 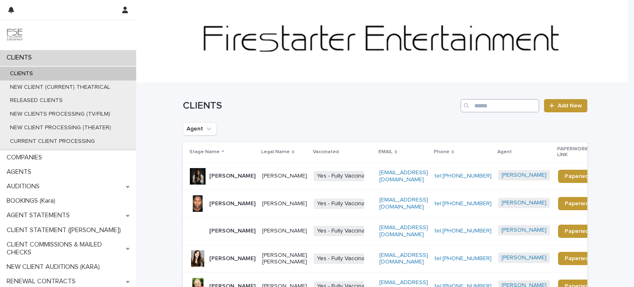 I want to click on h1: CLIENTS, so click(x=320, y=106).